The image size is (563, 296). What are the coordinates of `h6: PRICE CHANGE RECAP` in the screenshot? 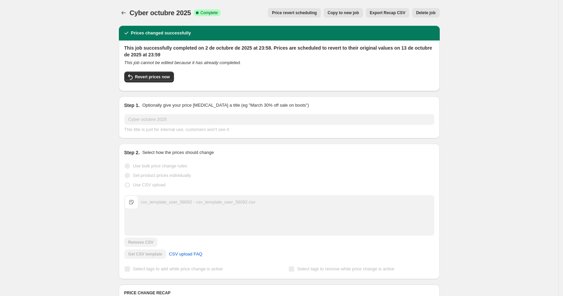 It's located at (279, 293).